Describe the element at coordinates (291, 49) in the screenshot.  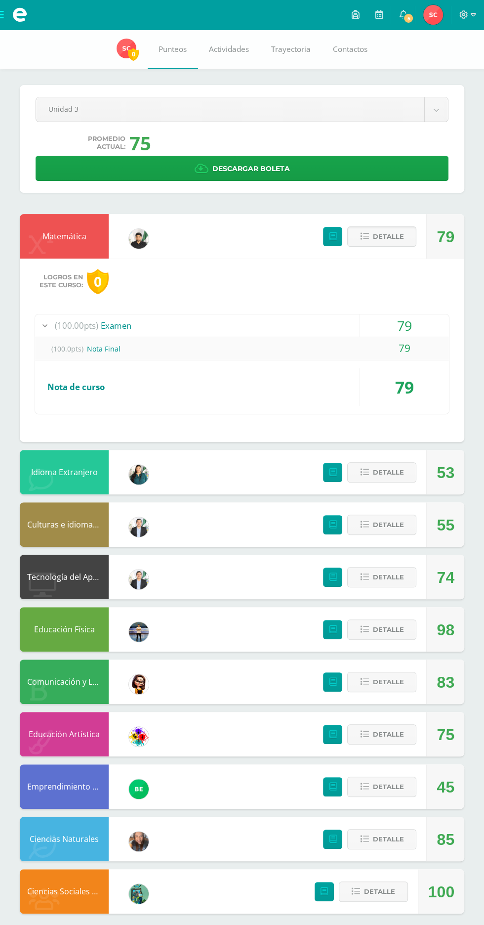
I see `a: Trayectoria` at that location.